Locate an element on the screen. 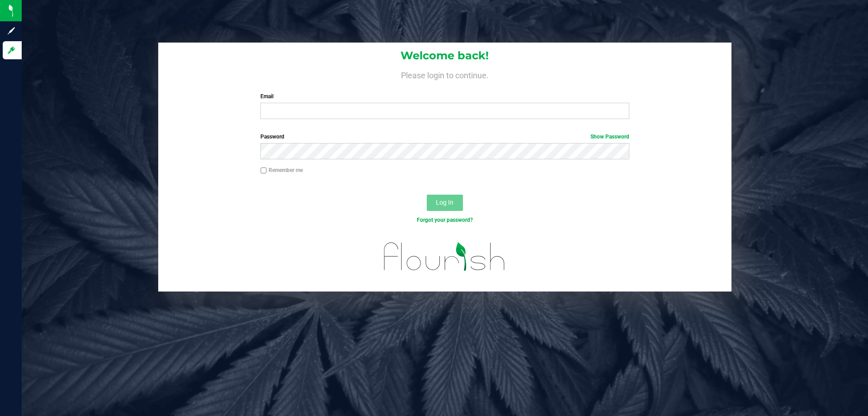 This screenshot has width=868, height=416. img: flourish_logo.svg is located at coordinates (444, 256).